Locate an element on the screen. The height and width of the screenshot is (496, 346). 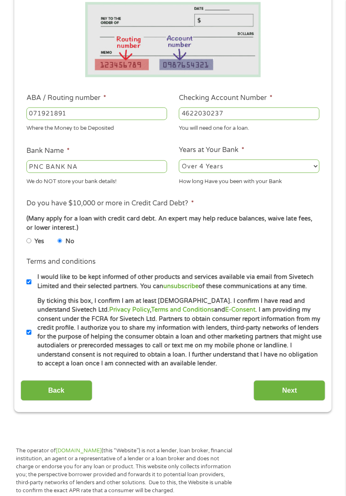
input: 263177916 is located at coordinates (97, 114).